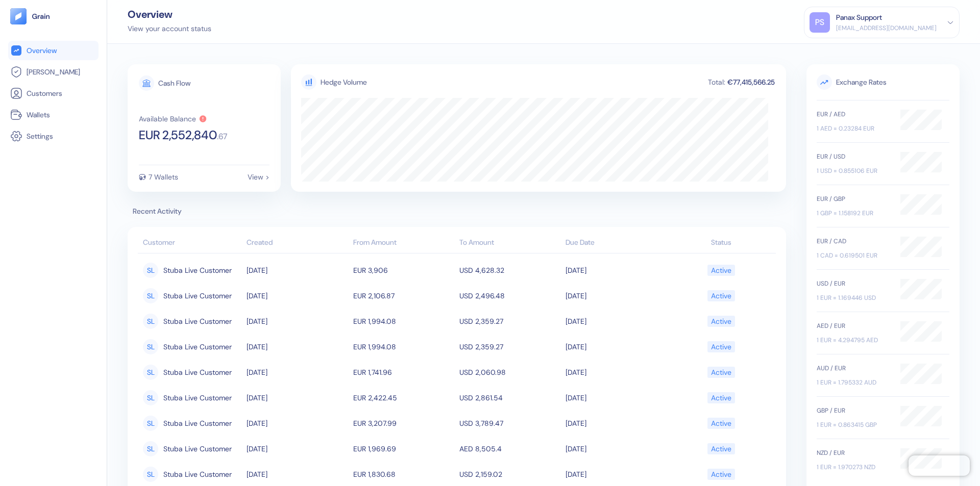 Image resolution: width=980 pixels, height=486 pixels. Describe the element at coordinates (883, 82) in the screenshot. I see `span: Exchange Rates` at that location.